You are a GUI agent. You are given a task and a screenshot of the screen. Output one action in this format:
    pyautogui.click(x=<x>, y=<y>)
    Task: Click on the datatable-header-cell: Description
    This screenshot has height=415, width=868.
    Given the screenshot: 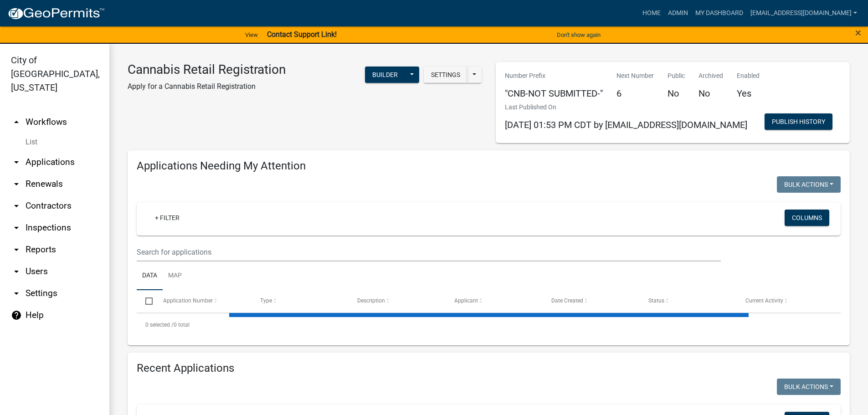 What is the action you would take?
    pyautogui.click(x=397, y=301)
    